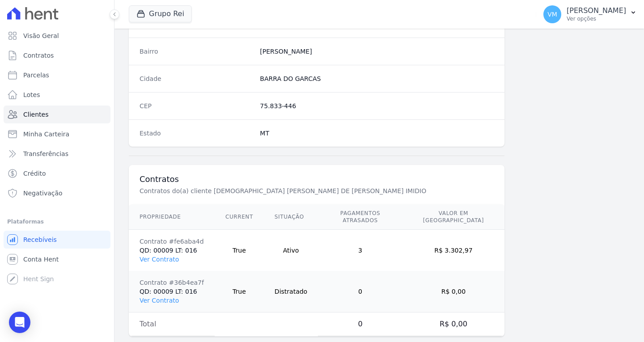  Describe the element at coordinates (552, 14) in the screenshot. I see `span: VM` at that location.